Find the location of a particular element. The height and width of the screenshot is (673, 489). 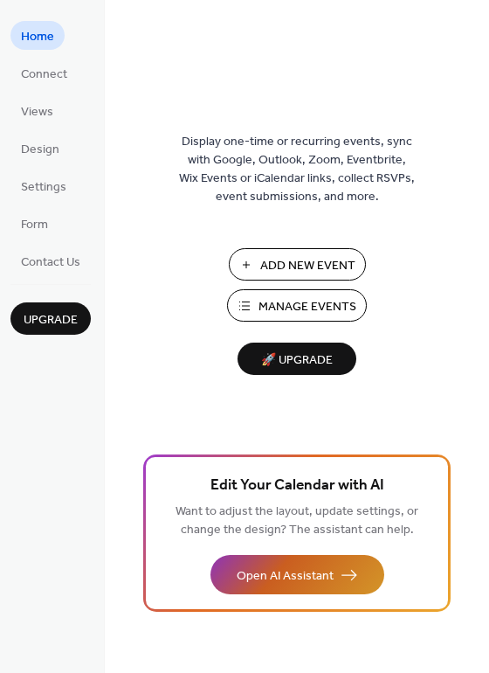

span: Design is located at coordinates (40, 149).